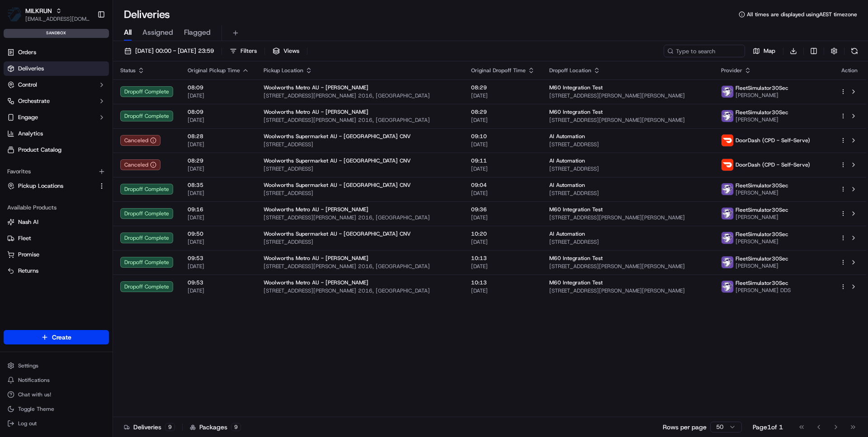  What do you see at coordinates (219, 137) in the screenshot?
I see `span: 08:28` at bounding box center [219, 137].